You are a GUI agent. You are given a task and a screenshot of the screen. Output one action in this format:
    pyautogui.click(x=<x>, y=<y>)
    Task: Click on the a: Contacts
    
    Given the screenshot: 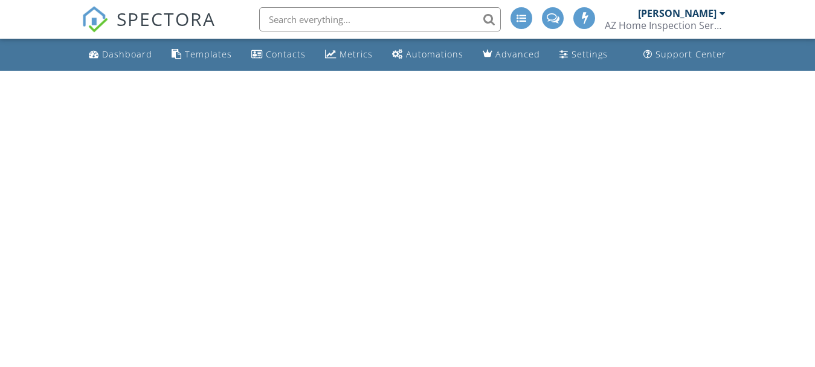 What is the action you would take?
    pyautogui.click(x=279, y=54)
    